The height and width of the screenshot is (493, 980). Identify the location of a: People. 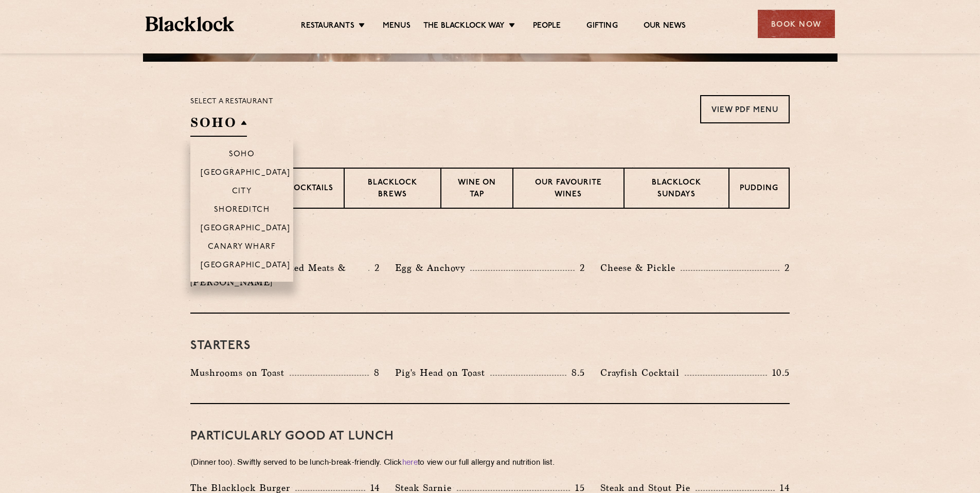
(547, 27).